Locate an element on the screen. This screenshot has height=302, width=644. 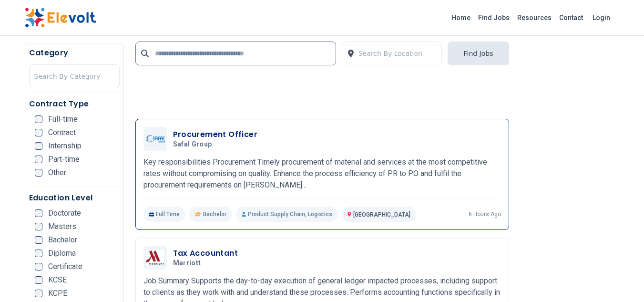
img: Marriott is located at coordinates (156, 258).